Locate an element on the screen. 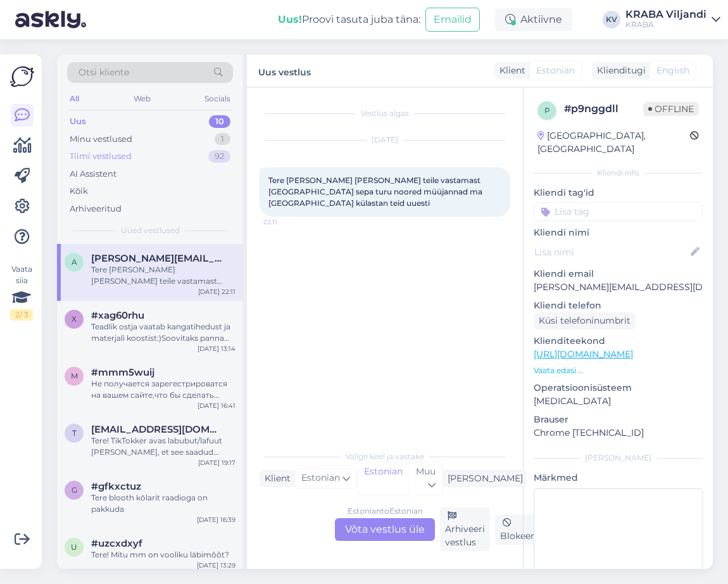 The height and width of the screenshot is (584, 728). div: Tere blooth kõlarit raadioga on pakkuda is located at coordinates (163, 503).